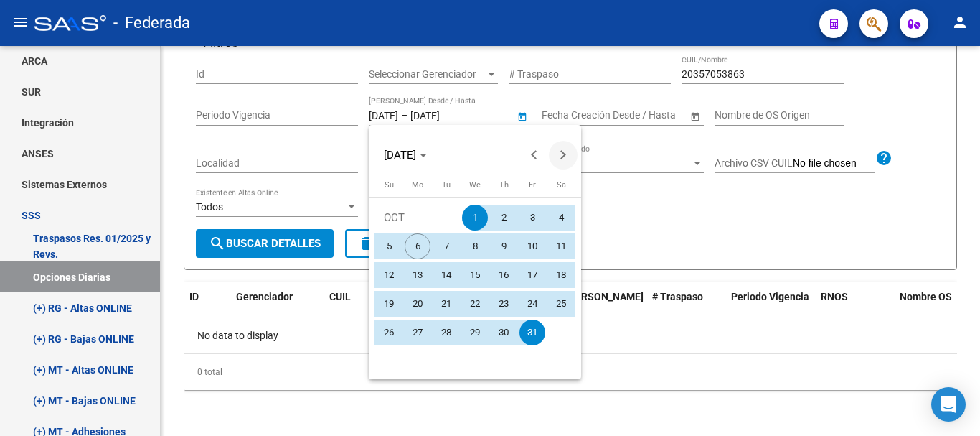 Image resolution: width=980 pixels, height=436 pixels. Describe the element at coordinates (389, 275) in the screenshot. I see `button: October 12, 2025` at that location.